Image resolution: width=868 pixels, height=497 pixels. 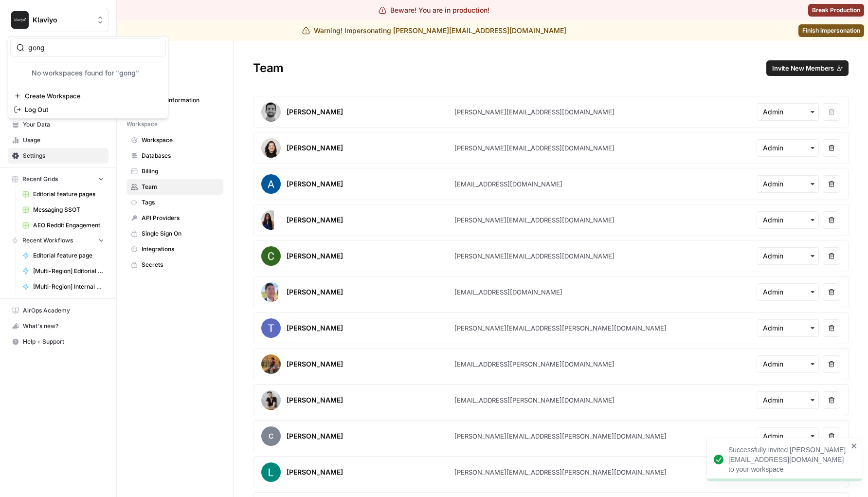 What do you see at coordinates (434, 10) in the screenshot?
I see `div: Beware! You are in production!` at bounding box center [434, 10].